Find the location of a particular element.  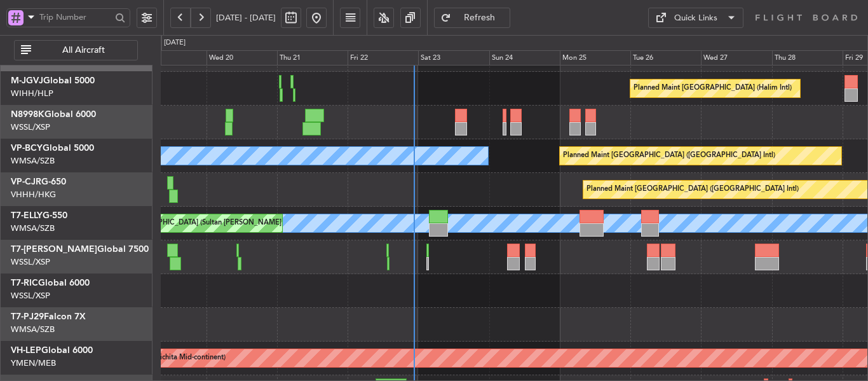

span: T7-ELLY is located at coordinates (27, 216).